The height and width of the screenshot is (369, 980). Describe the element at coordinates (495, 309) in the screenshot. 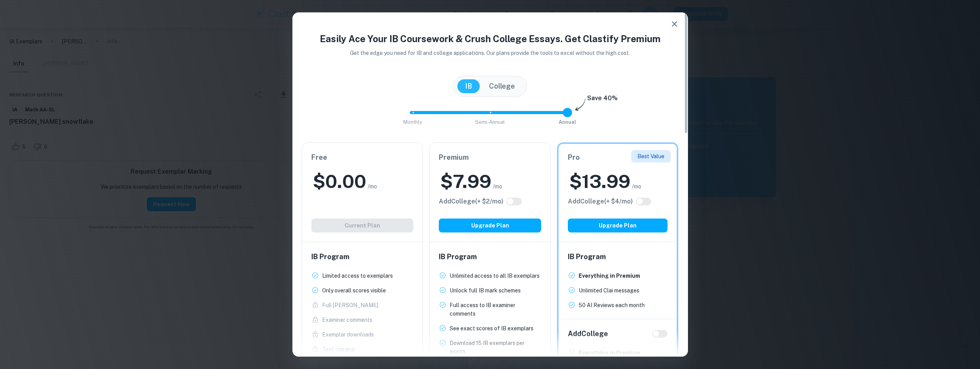

I see `p: Full access to IB examiner comments` at that location.